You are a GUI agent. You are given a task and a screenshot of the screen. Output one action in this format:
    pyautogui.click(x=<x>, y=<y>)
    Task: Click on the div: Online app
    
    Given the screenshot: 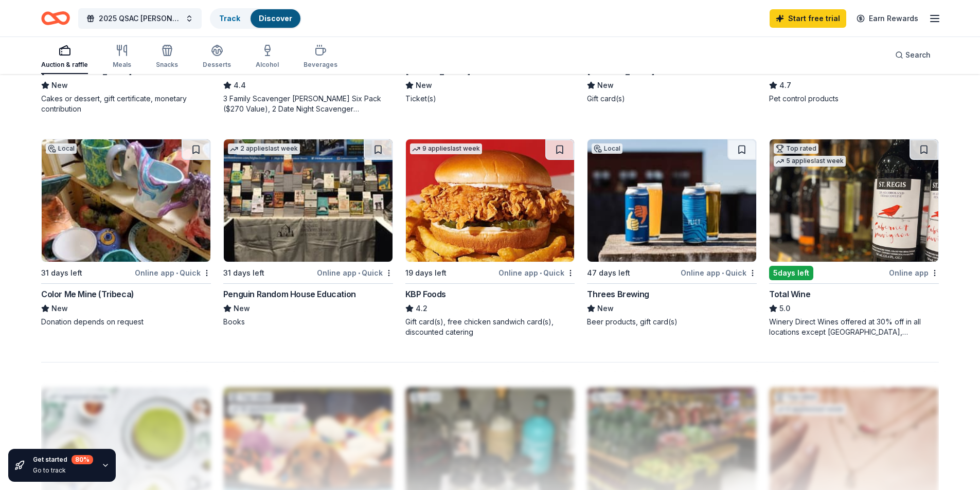 What is the action you would take?
    pyautogui.click(x=914, y=273)
    